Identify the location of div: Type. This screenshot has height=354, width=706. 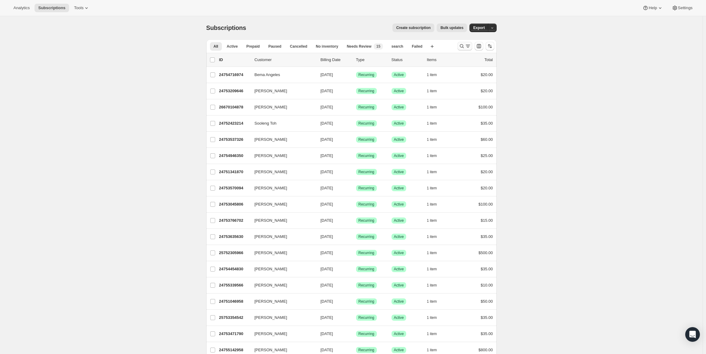
(371, 60).